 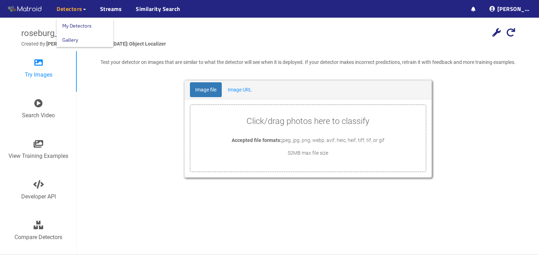 I want to click on div: Test your detector on images that are similar to what the detector will see when it is deployed. ..., so click(x=307, y=62).